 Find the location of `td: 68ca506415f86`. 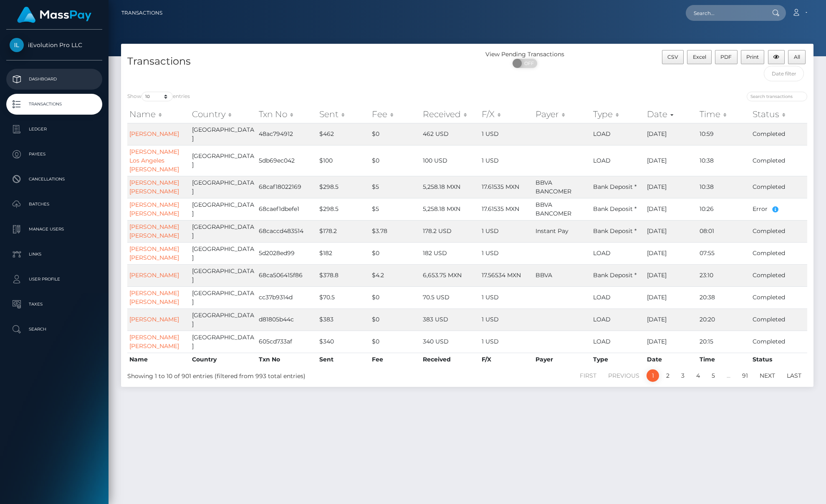

td: 68ca506415f86 is located at coordinates (287, 275).